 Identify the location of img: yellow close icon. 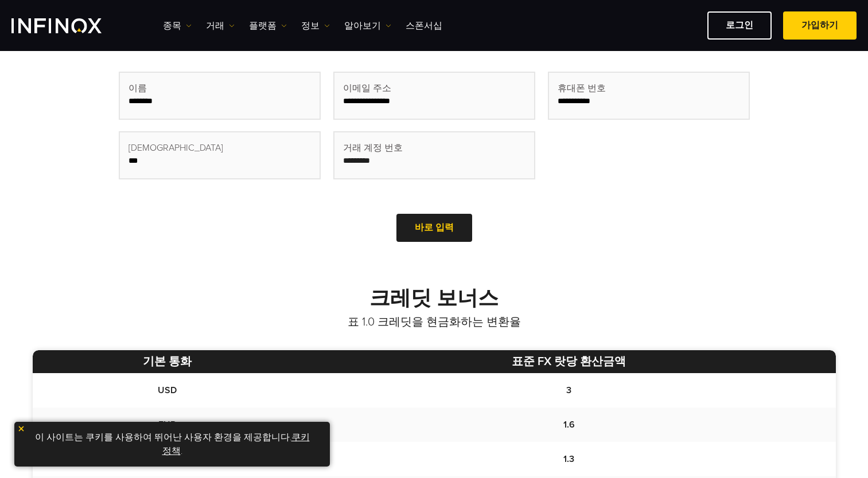
(21, 429).